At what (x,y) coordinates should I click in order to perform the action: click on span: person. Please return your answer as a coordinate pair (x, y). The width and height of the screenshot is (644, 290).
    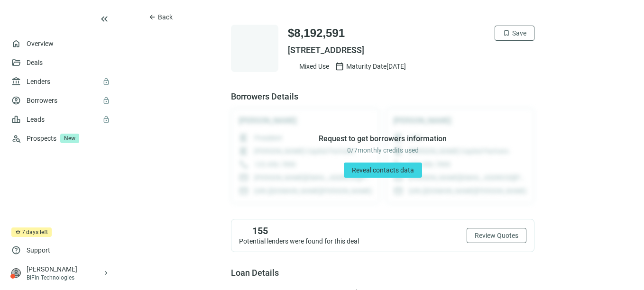
    Looking at the image, I should click on (16, 273).